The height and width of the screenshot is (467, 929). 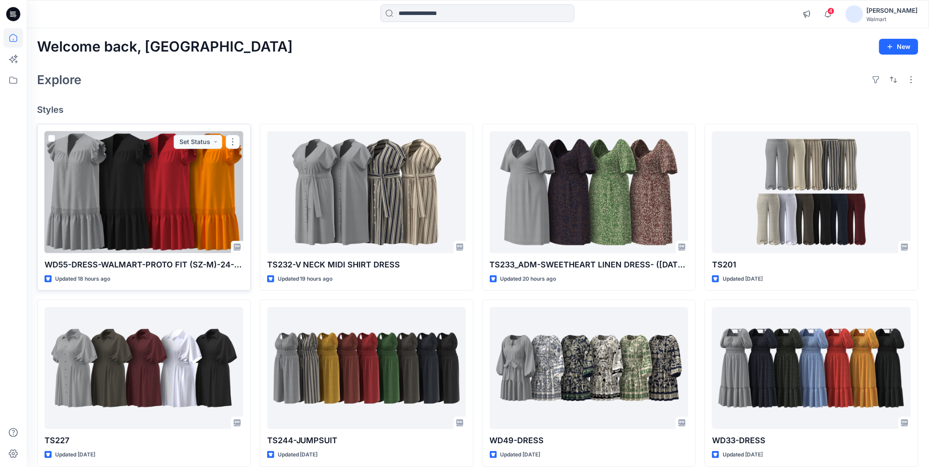 I want to click on p: WD55-DRESS-WALMART-PROTO FIT (SZ-M)-24-07-25-HIDAYAT, so click(x=144, y=265).